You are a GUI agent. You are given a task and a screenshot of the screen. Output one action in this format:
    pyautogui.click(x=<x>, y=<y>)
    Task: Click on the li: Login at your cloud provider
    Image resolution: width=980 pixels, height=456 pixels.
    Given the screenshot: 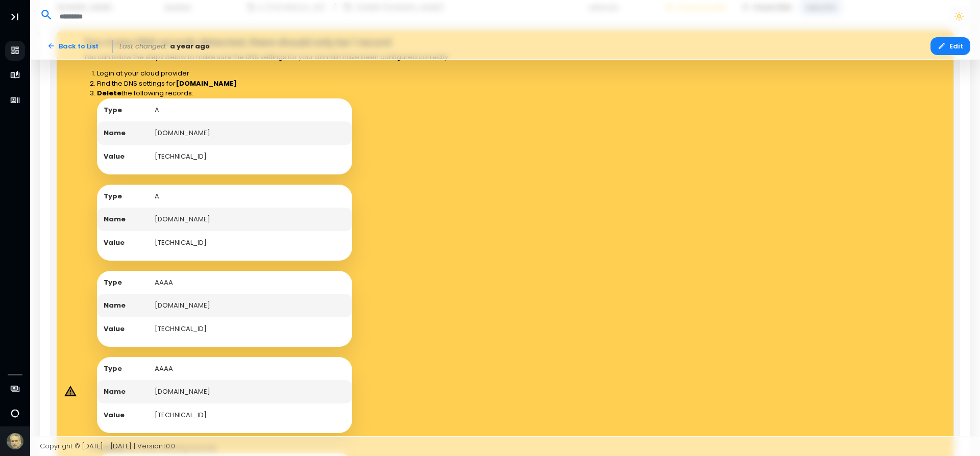 What is the action you would take?
    pyautogui.click(x=273, y=74)
    